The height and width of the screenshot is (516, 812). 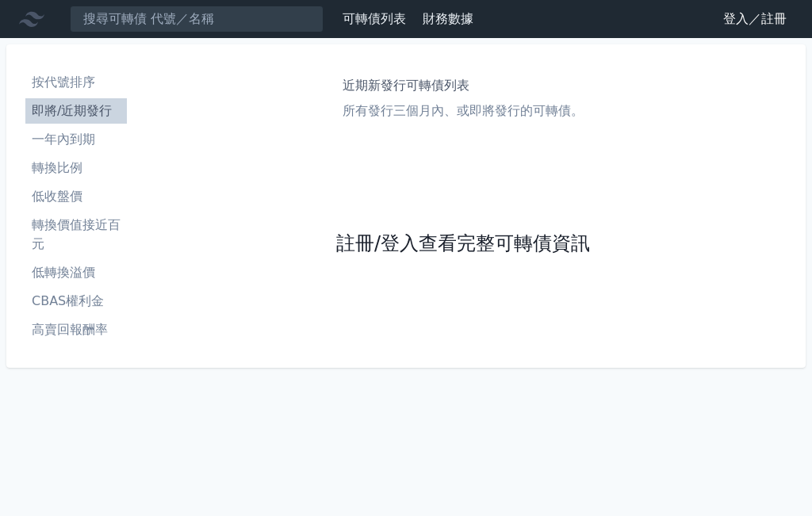 I want to click on p: 所有發行三個月內、或即將發行的可轉債。, so click(x=464, y=111).